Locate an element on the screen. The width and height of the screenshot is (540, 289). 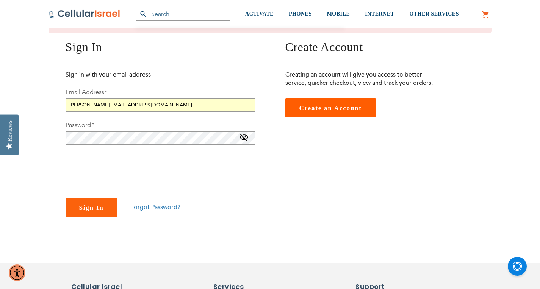
span: Forgot Password? is located at coordinates (155, 207).